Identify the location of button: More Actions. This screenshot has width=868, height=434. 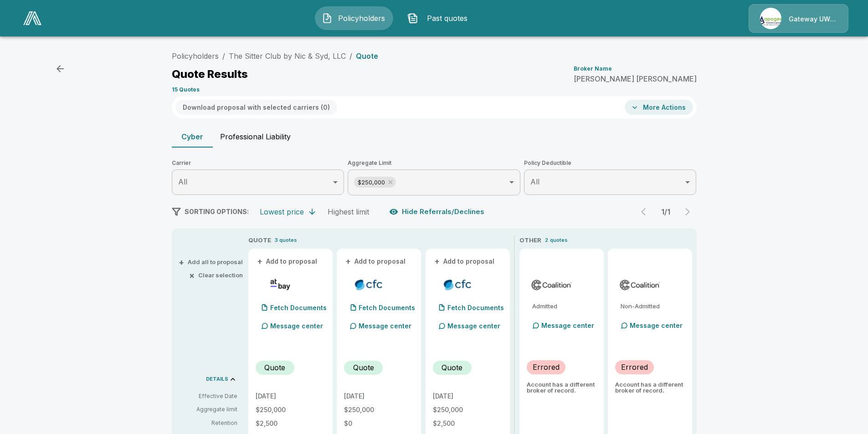
(658, 107).